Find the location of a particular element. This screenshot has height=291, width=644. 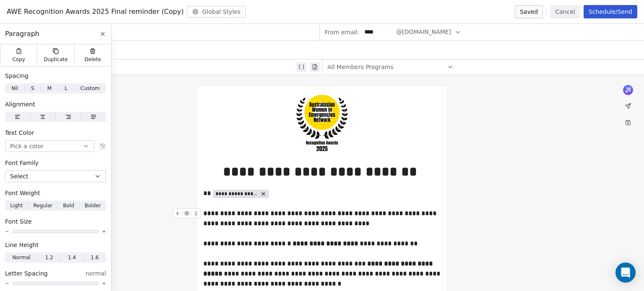

span: Text Color is located at coordinates (19, 133).